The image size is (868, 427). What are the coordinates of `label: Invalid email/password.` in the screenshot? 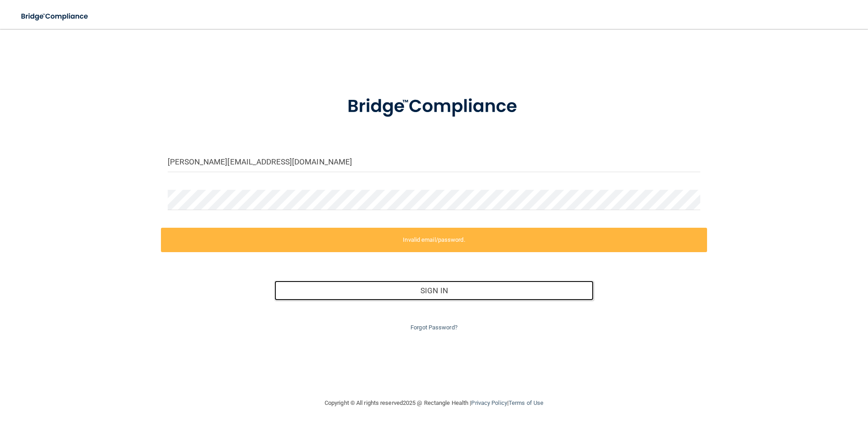 It's located at (434, 240).